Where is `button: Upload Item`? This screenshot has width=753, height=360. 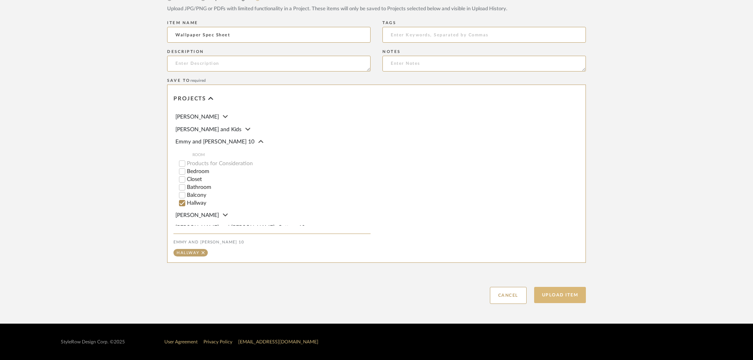 button: Upload Item is located at coordinates (560, 295).